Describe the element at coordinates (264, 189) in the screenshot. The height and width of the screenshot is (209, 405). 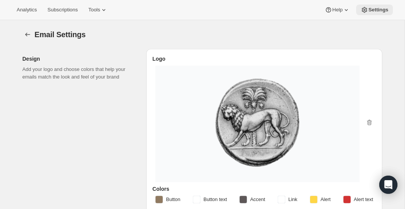
I see `h3: Colors` at that location.